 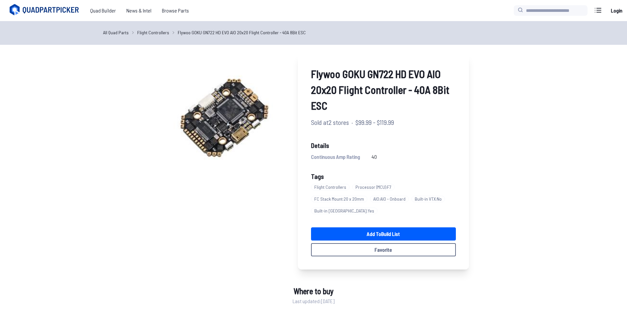 I want to click on a: Login, so click(x=616, y=11).